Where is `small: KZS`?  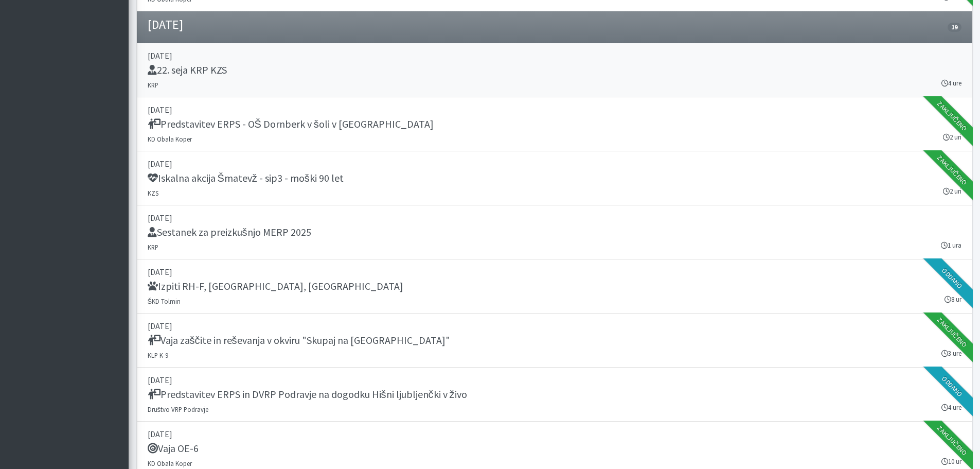 small: KZS is located at coordinates (153, 193).